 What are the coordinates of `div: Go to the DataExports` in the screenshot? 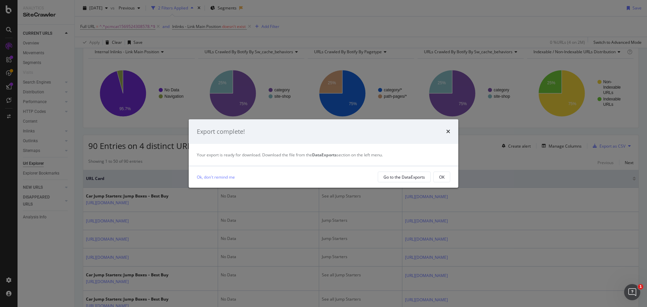 It's located at (404, 177).